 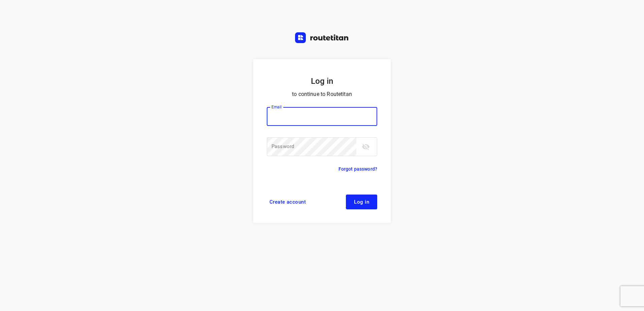 I want to click on button: Log in, so click(x=361, y=203).